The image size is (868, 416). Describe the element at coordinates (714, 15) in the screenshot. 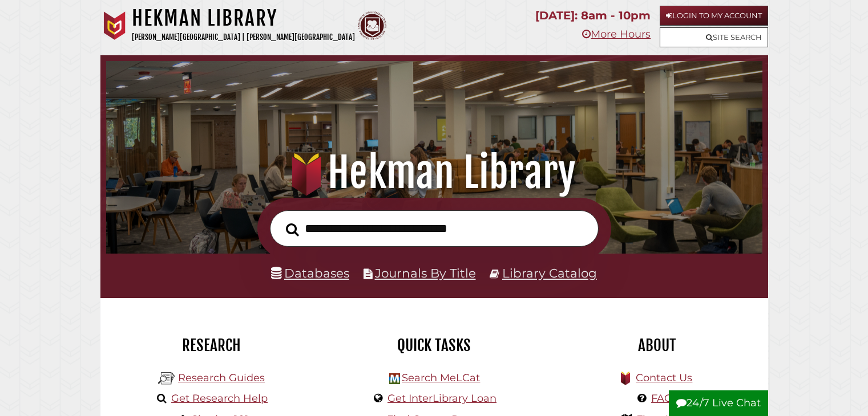

I see `a: Login to My Account` at that location.